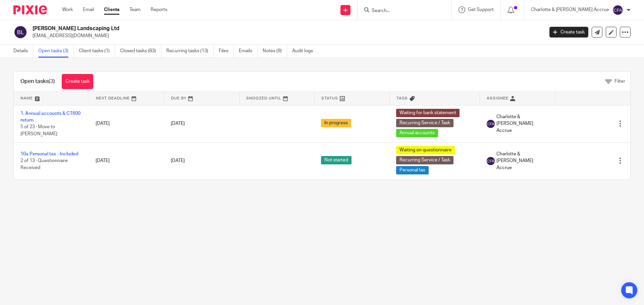 This screenshot has height=305, width=644. What do you see at coordinates (52, 81) in the screenshot?
I see `span: (3)` at bounding box center [52, 81].